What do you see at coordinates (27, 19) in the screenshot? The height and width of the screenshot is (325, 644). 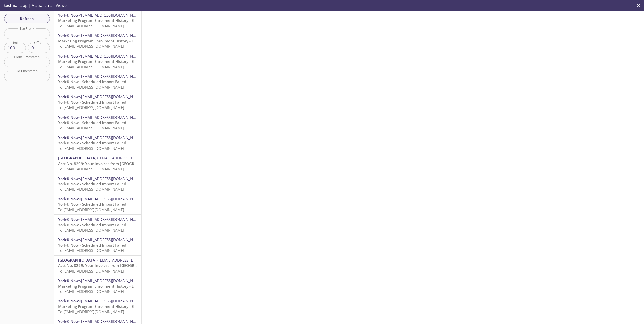 I see `span: Refresh` at bounding box center [27, 19].